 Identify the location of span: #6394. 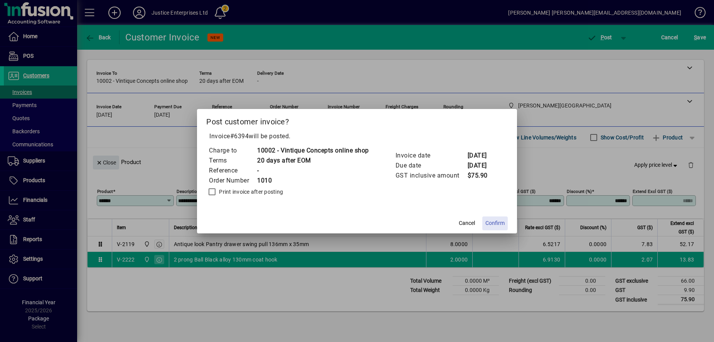
(239, 136).